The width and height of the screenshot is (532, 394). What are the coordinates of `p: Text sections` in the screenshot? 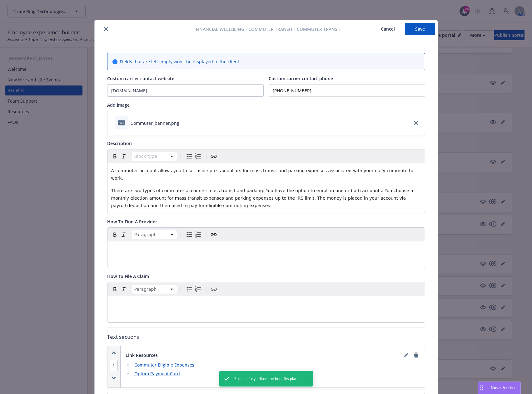 It's located at (266, 337).